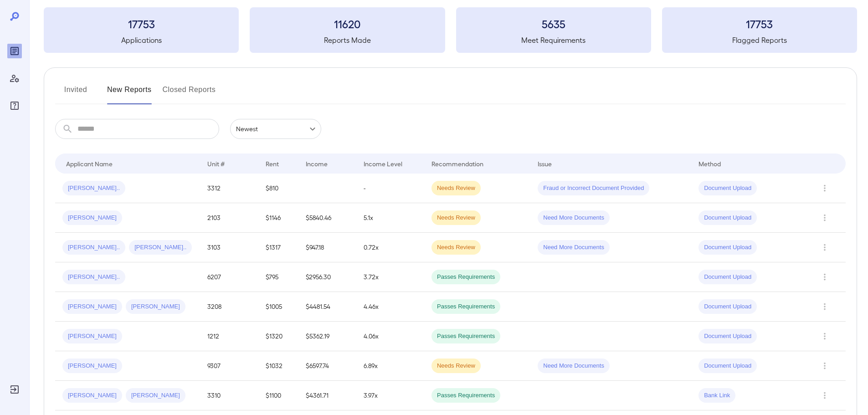 The height and width of the screenshot is (415, 868). What do you see at coordinates (545, 164) in the screenshot?
I see `div: Issue` at bounding box center [545, 164].